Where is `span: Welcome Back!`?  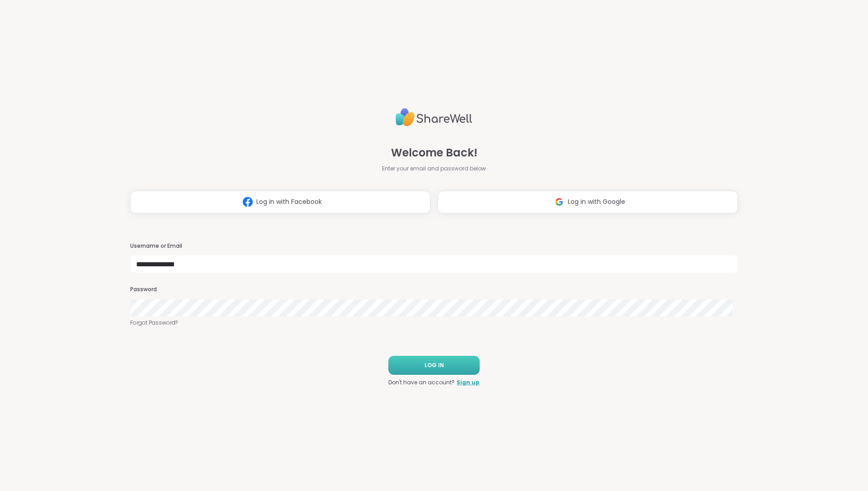 span: Welcome Back! is located at coordinates (434, 153).